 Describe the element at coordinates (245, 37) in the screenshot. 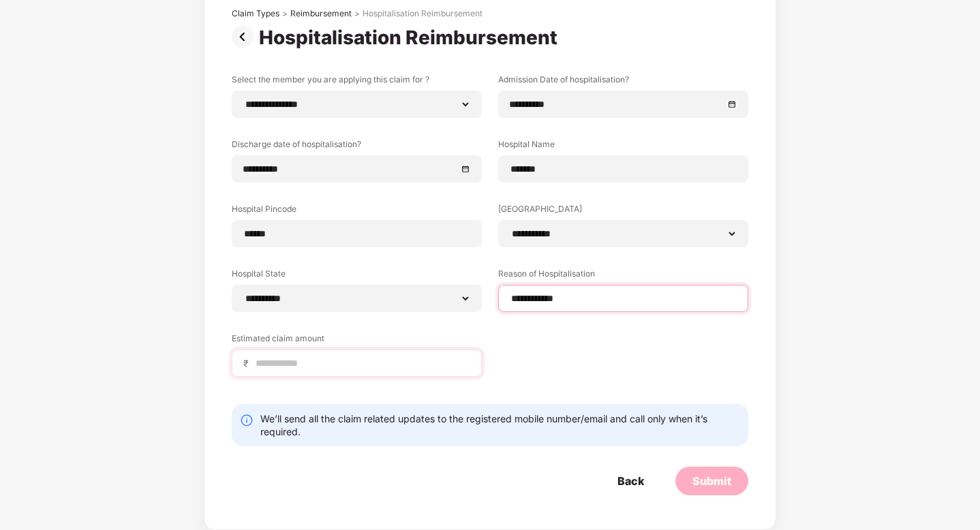

I see `img: svg+xml;base64,PHN2ZyBpZD0iUHJldi0zMngzMiIgeG1sbnM9Imh0dHA6Ly93d3cudzMub3JnLzIwMDAvc3ZnIiB3aWR0aD...` at that location.